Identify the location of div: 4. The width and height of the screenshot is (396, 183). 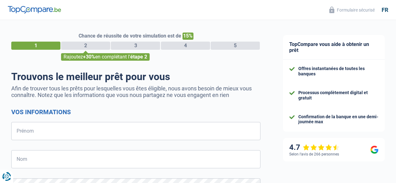
(186, 46).